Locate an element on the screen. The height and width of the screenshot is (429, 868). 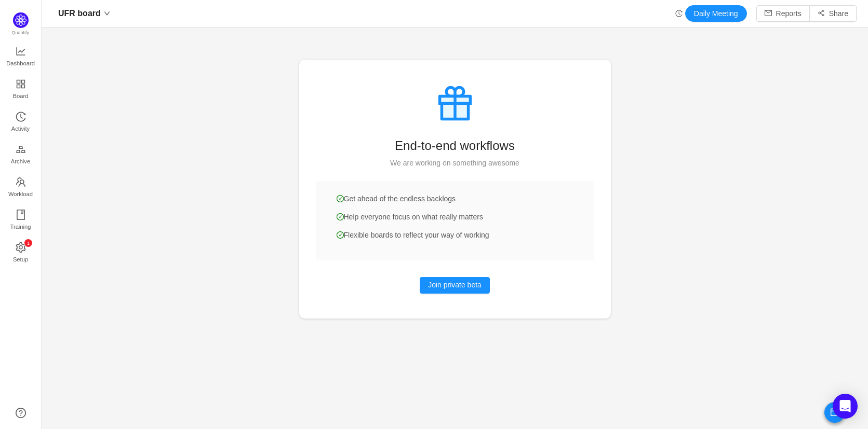
div: Open Intercom Messenger is located at coordinates (845, 406).